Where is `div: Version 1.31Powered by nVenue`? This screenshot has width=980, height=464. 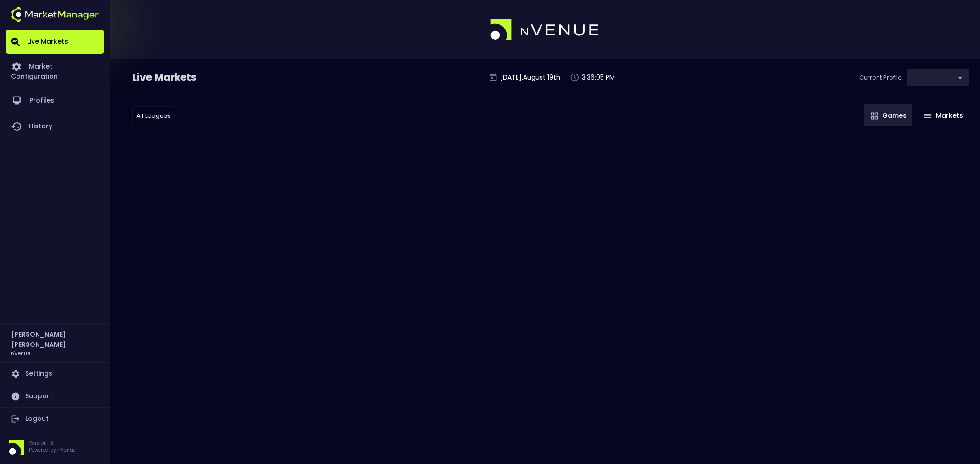
div: Version 1.31Powered by nVenue is located at coordinates (55, 447).